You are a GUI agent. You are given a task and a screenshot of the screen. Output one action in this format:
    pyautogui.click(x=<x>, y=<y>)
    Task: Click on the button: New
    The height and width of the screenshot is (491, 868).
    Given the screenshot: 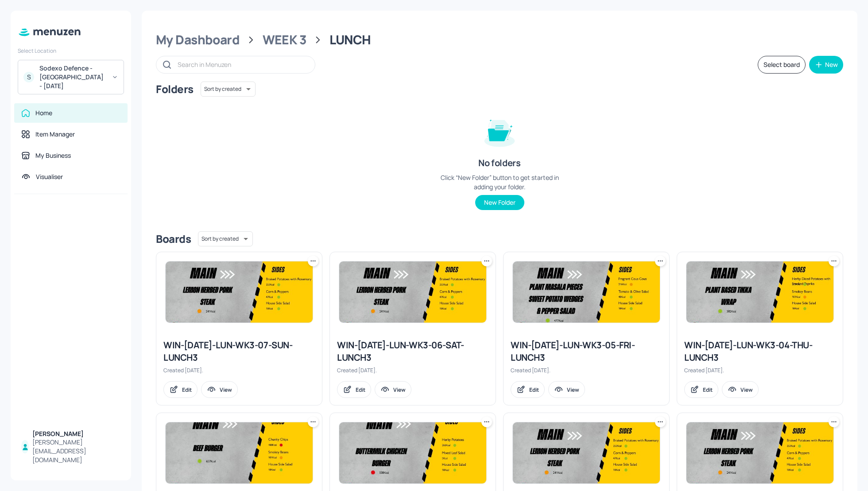 What is the action you would take?
    pyautogui.click(x=826, y=65)
    